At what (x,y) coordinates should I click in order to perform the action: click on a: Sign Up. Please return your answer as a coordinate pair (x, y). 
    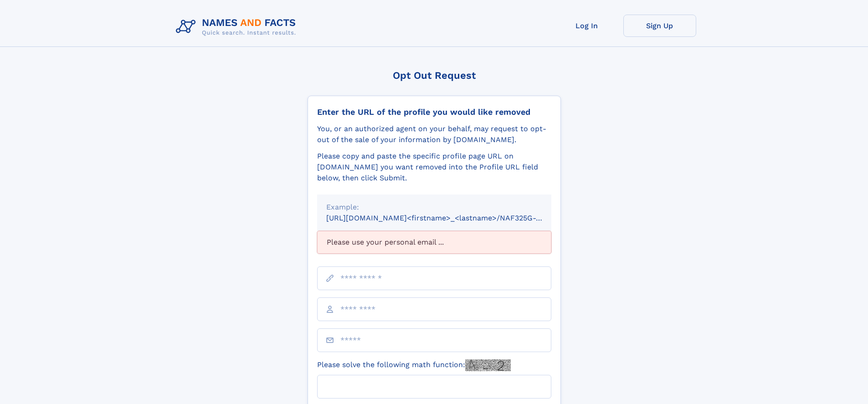
    Looking at the image, I should click on (660, 25).